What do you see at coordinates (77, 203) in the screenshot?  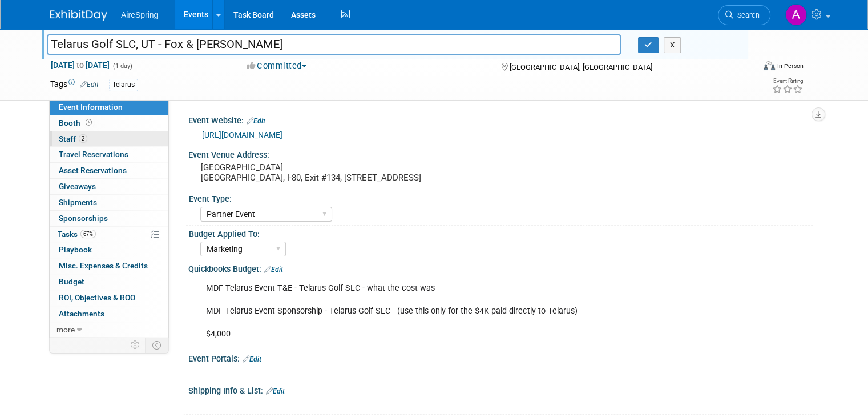 I see `span: Shipments` at bounding box center [77, 203].